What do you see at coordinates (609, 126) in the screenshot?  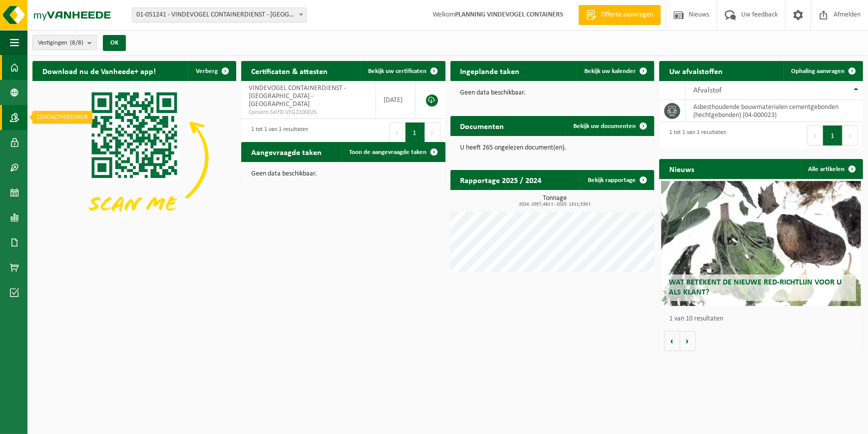 I see `a: Bekijk uw documenten` at bounding box center [609, 126].